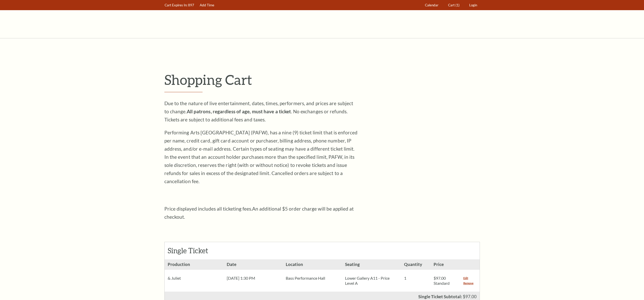 Image resolution: width=644 pixels, height=300 pixels. I want to click on h3: Quantity, so click(415, 265).